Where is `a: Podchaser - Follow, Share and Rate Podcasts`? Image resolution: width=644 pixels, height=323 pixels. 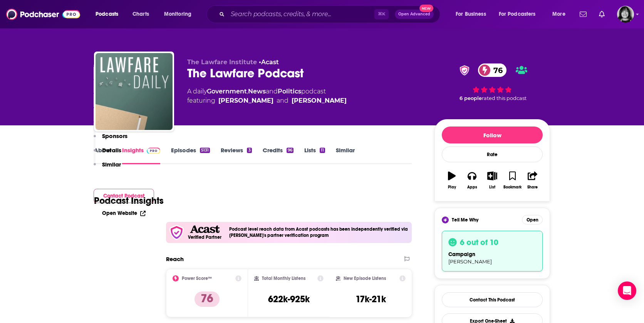 a: Podchaser - Follow, Share and Rate Podcasts is located at coordinates (43, 14).